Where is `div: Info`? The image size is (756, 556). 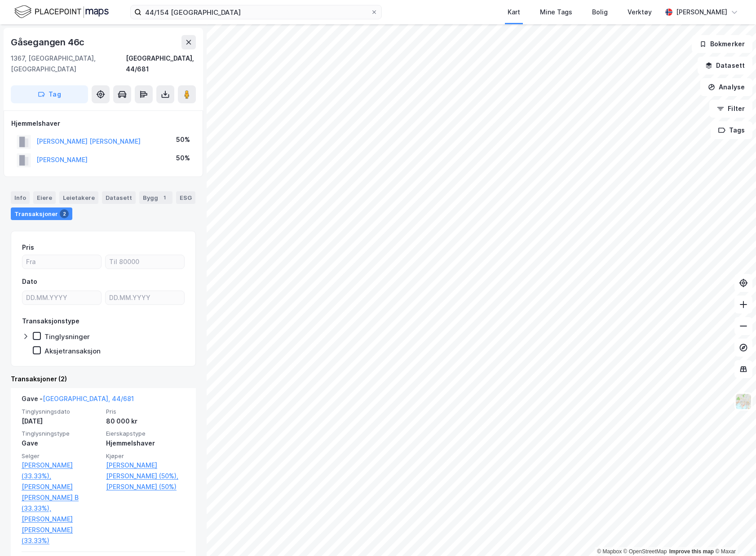 div: Info is located at coordinates (20, 198).